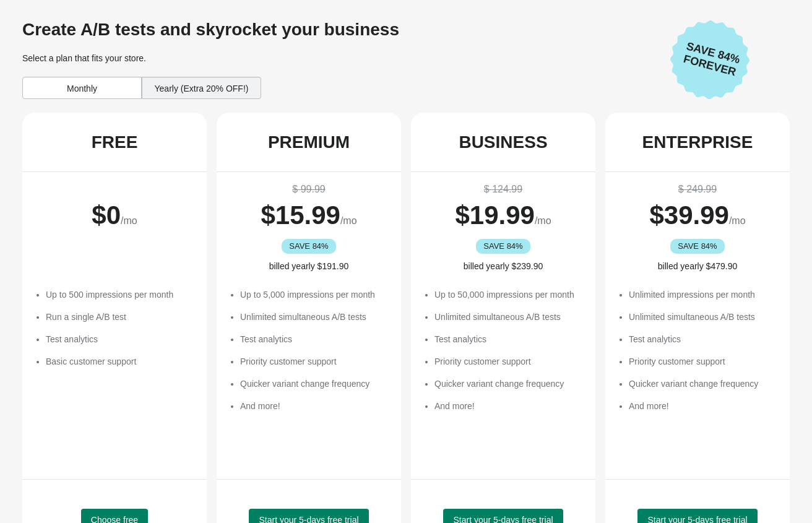 Image resolution: width=812 pixels, height=523 pixels. I want to click on div: $ 124.99, so click(503, 190).